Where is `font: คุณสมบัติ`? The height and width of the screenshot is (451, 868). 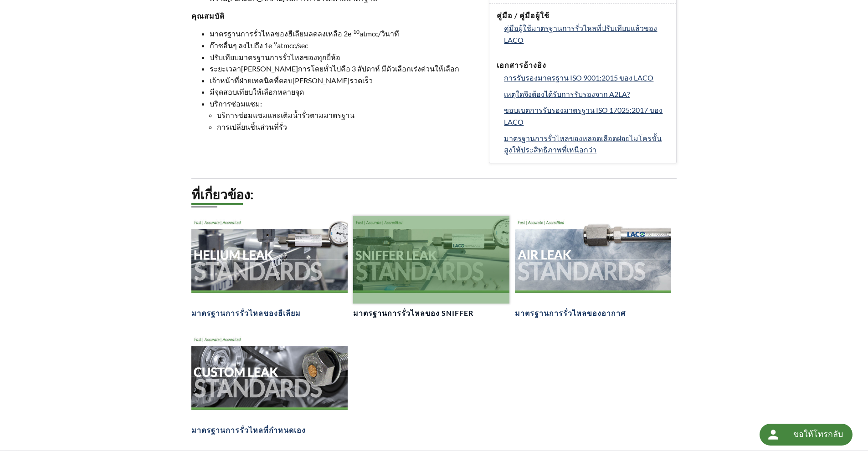
font: คุณสมบัติ is located at coordinates (208, 16).